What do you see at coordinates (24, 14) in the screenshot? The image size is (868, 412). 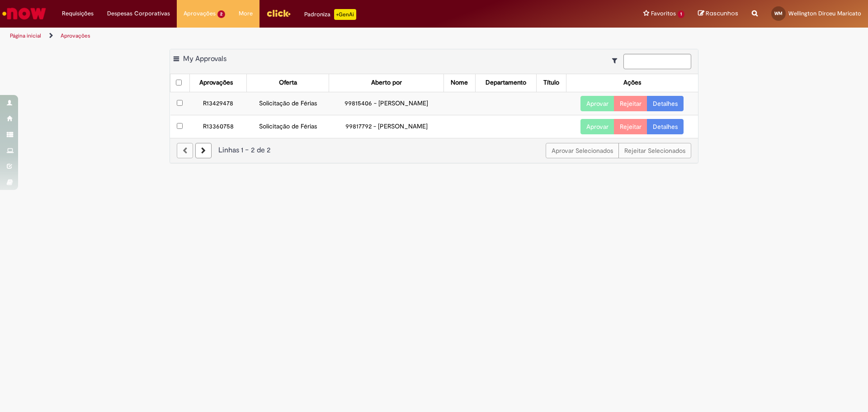 I see `img: ServiceNow` at bounding box center [24, 14].